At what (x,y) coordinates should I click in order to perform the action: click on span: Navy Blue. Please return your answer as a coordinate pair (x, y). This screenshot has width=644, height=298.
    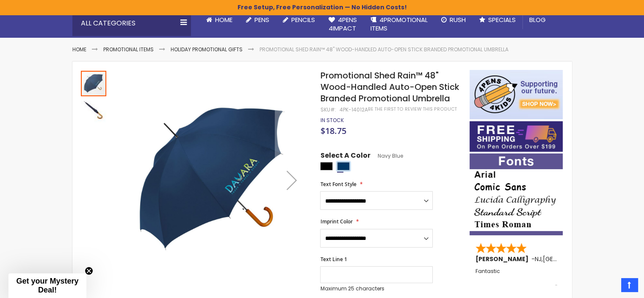
    Looking at the image, I should click on (386, 155).